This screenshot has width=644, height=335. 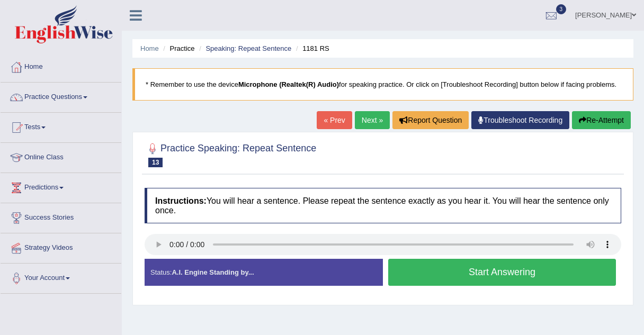 I want to click on blockquote: * Remember to use the device for speaking practice. Or click on [Troubleshoot Recording] button b..., so click(x=383, y=84).